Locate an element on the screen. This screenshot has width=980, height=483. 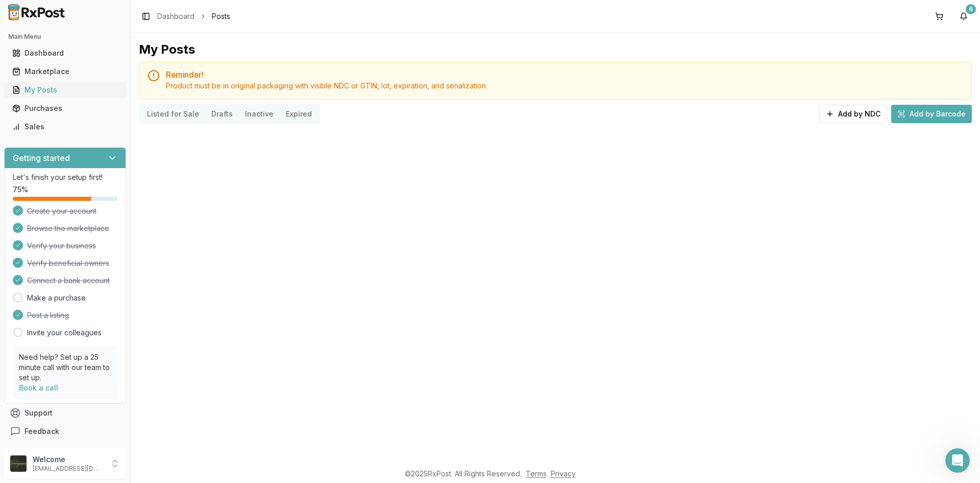
div: Product must be in original packaging with visible NDC or GTIN, lot, expiration, and serialization. is located at coordinates (564, 86).